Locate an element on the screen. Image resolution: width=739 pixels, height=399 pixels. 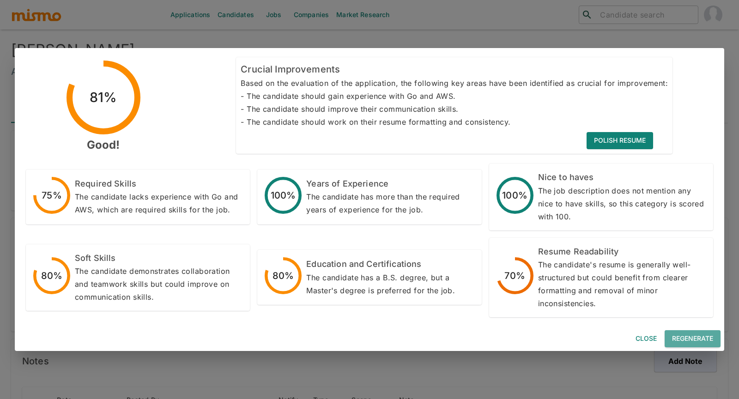
p: The candidate lacks experience with Go and AWS, which are required skills for the job. is located at coordinates (158, 203).